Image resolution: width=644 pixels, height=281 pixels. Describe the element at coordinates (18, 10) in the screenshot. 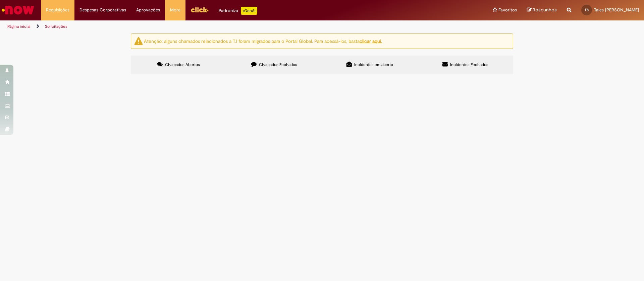

I see `img: ServiceNow` at that location.